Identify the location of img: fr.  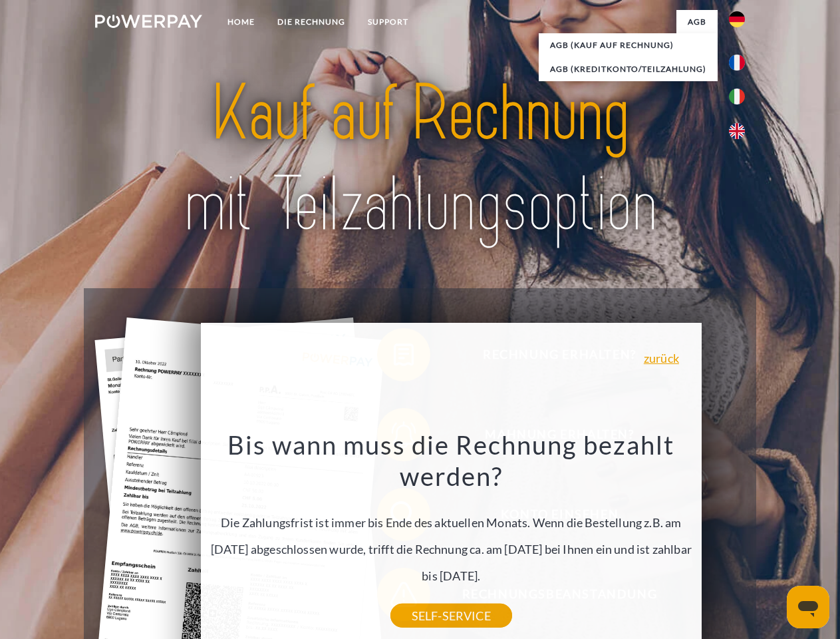
(737, 63).